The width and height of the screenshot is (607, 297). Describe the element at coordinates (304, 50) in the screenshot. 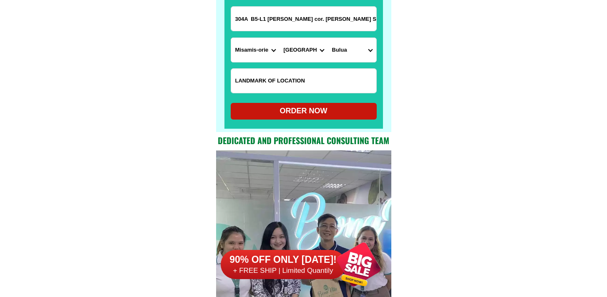

I see `select: Select district` at that location.